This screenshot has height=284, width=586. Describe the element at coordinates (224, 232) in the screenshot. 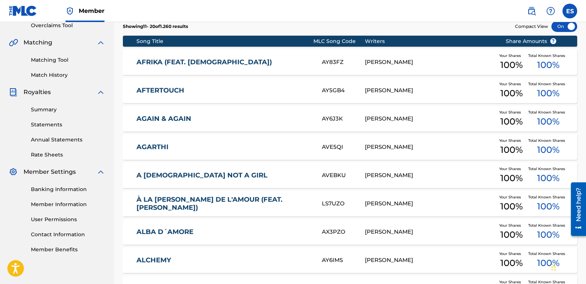

I see `a: ALBA D´AMORE` at that location.